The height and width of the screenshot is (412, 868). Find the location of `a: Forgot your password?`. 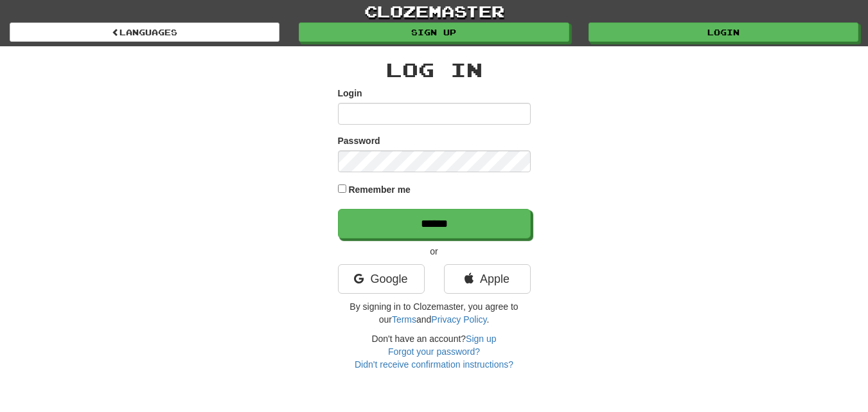

a: Forgot your password? is located at coordinates (434, 351).